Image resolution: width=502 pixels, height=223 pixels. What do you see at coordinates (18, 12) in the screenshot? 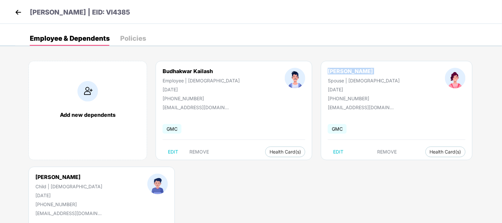
I see `img: back` at bounding box center [18, 12].